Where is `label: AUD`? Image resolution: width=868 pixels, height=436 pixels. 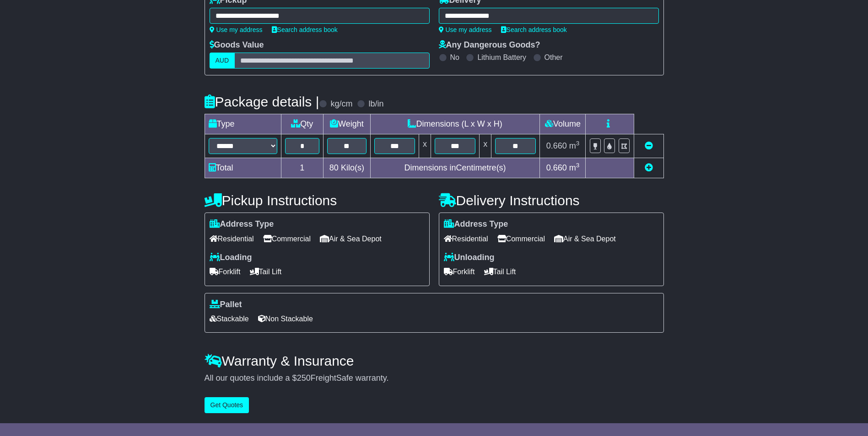
label: AUD is located at coordinates (222, 60).